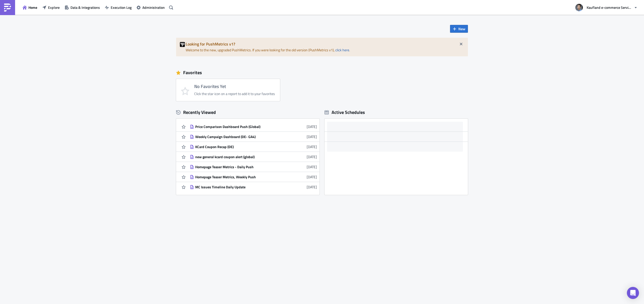 The image size is (644, 304). I want to click on button: Data & Integrations, so click(82, 7).